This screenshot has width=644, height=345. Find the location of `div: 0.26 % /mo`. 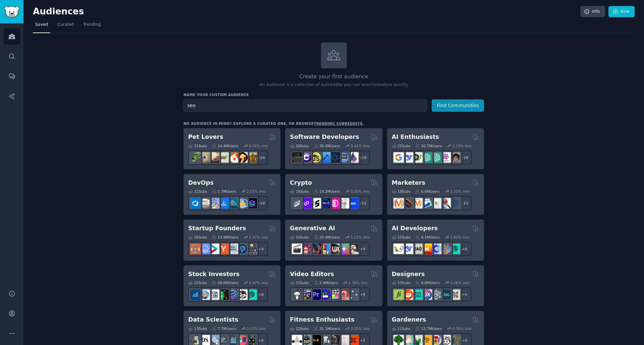

div: 0.26 % /mo is located at coordinates (460, 282).